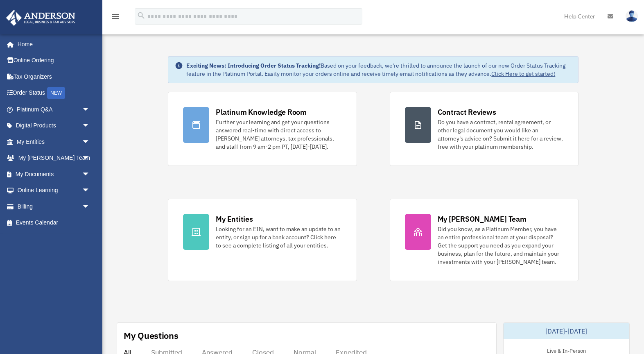 This screenshot has width=644, height=354. I want to click on div: Further your learning and get your questions answered real-time with direct access to [PERSON_NAM..., so click(278, 134).